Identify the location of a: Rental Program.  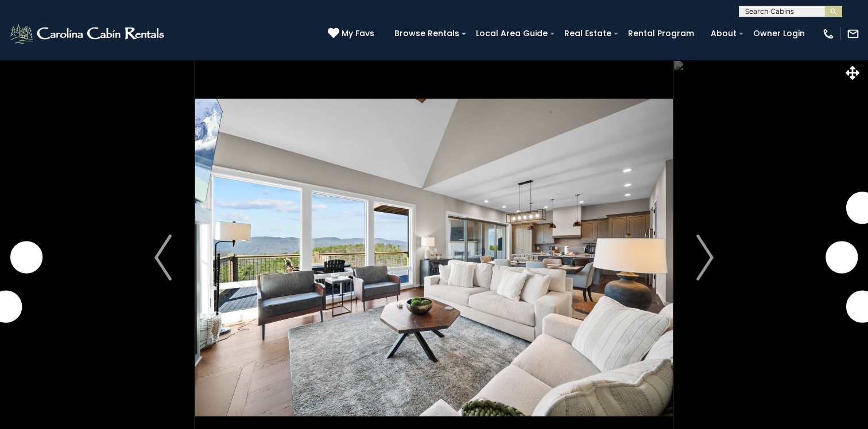
(661, 33).